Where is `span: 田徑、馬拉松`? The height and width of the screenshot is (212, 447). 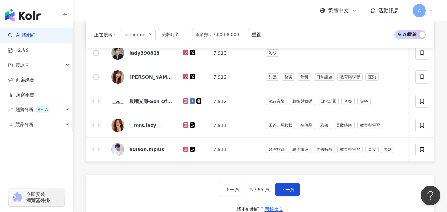 span: 田徑、馬拉松 is located at coordinates (281, 126).